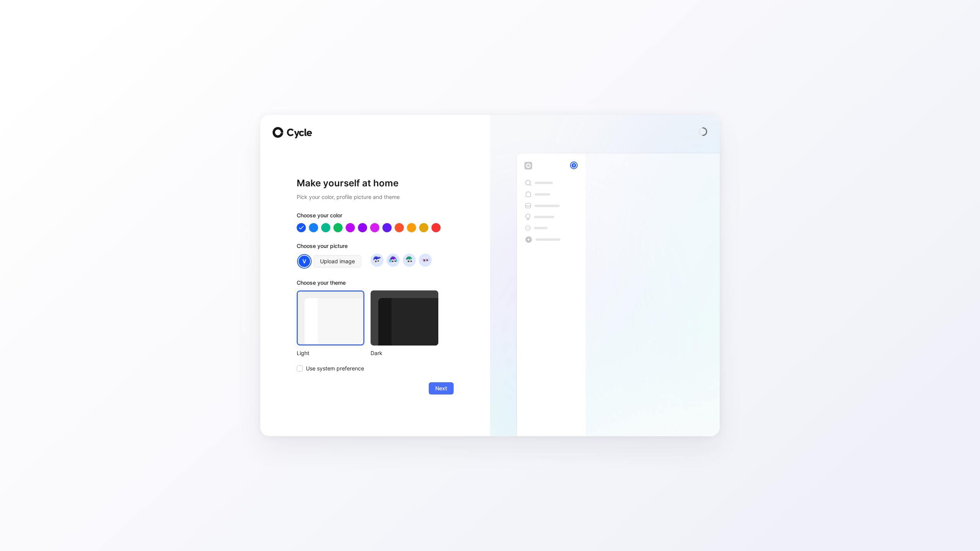 The width and height of the screenshot is (980, 551). I want to click on span: Use system preference, so click(335, 369).